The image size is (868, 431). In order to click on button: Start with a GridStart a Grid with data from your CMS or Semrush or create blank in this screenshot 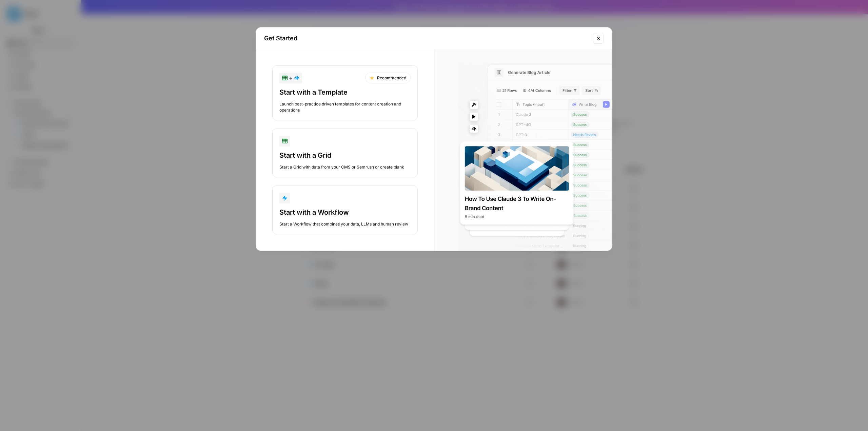, I will do `click(345, 153)`.